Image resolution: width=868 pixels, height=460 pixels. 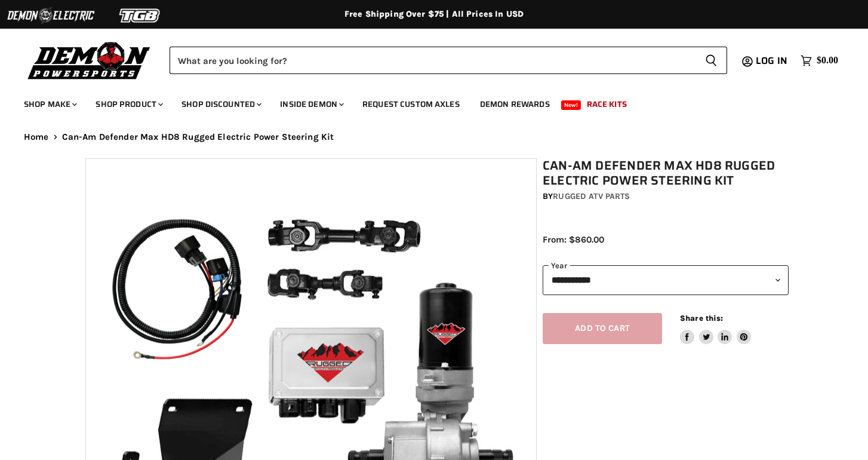 I want to click on span: New!, so click(x=571, y=105).